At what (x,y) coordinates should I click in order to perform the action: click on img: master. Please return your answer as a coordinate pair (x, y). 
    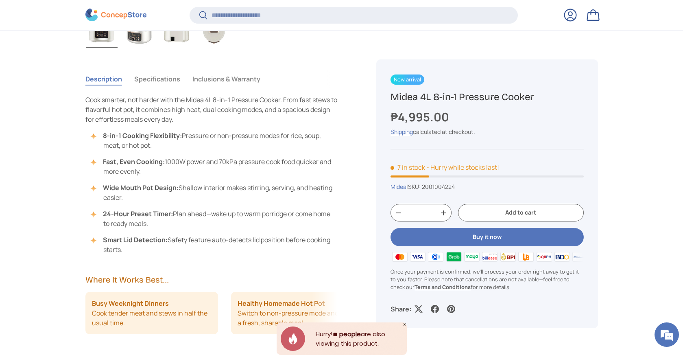
    Looking at the image, I should click on (399, 256).